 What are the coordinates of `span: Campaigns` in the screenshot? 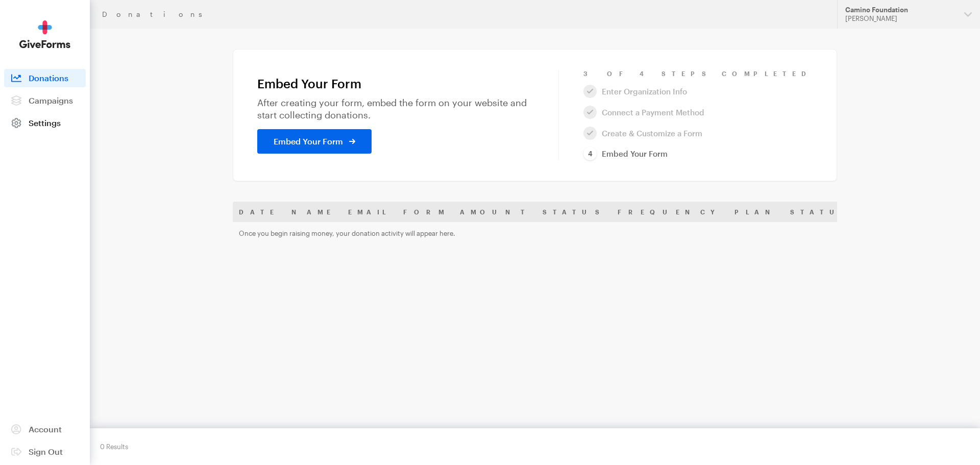 It's located at (50, 100).